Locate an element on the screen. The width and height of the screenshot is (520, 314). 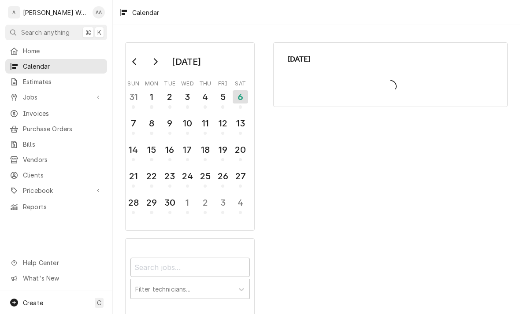
th: Wednesday is located at coordinates (187, 82).